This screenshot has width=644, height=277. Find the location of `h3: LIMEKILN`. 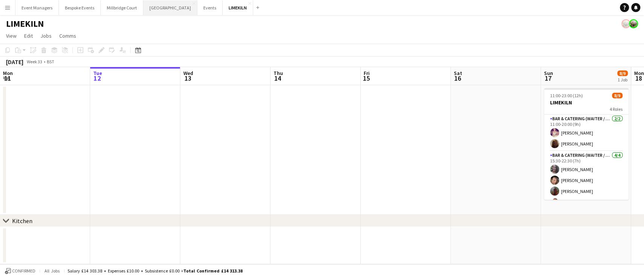

h3: LIMEKILN is located at coordinates (586, 102).